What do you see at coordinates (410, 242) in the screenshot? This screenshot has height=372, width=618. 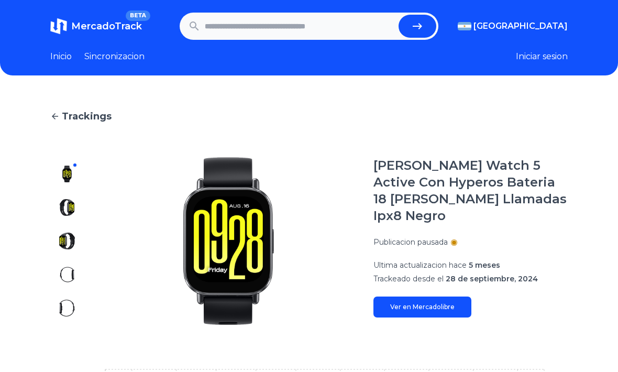 I see `p: Publicacion pausada` at bounding box center [410, 242].